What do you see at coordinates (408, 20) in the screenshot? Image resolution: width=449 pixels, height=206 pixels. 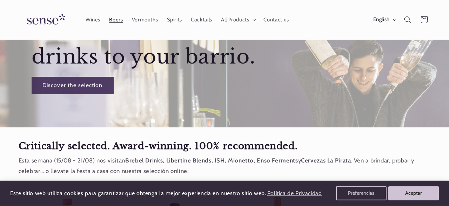 I see `summary: Search` at bounding box center [408, 20].